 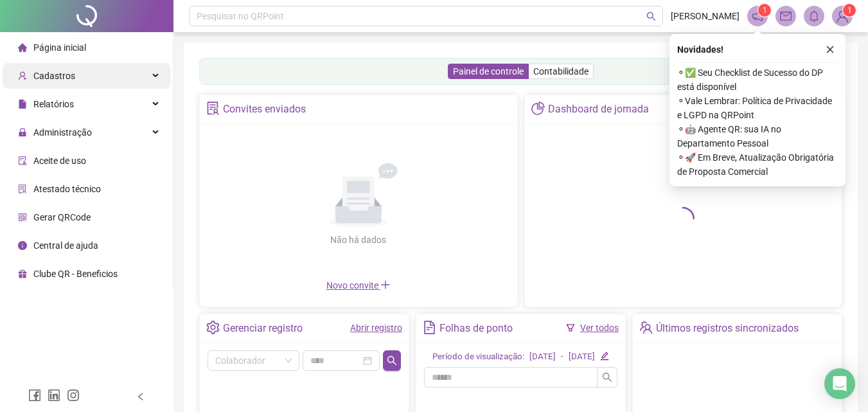 I want to click on span: filter, so click(x=571, y=328).